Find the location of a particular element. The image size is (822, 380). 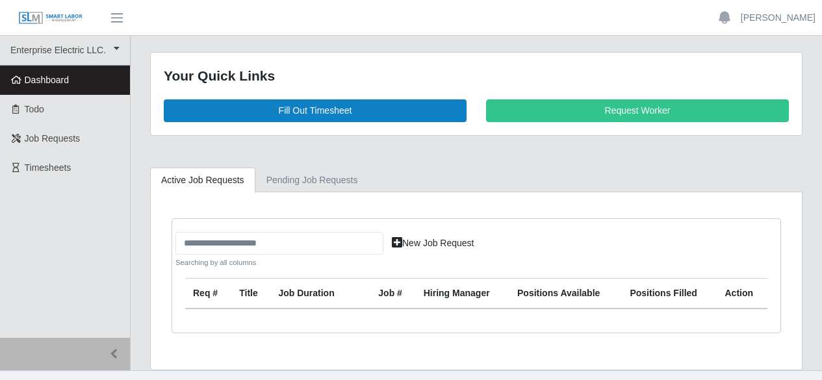

a: New Job Request is located at coordinates (433, 243).